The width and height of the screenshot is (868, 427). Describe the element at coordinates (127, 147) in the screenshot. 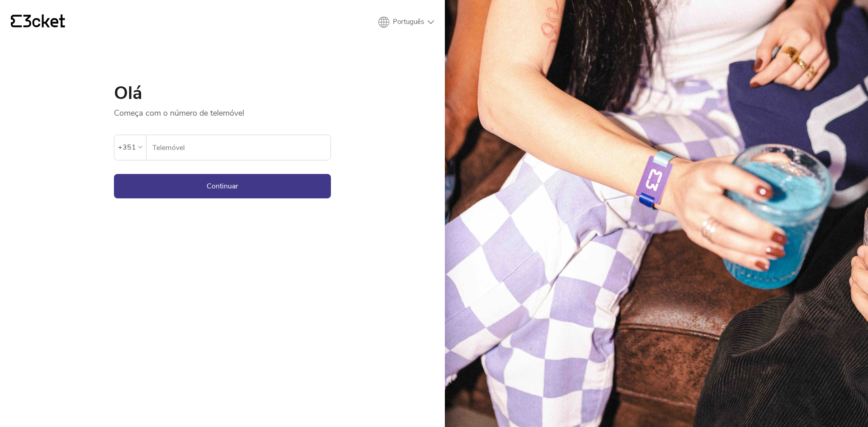

I see `div: +351` at that location.